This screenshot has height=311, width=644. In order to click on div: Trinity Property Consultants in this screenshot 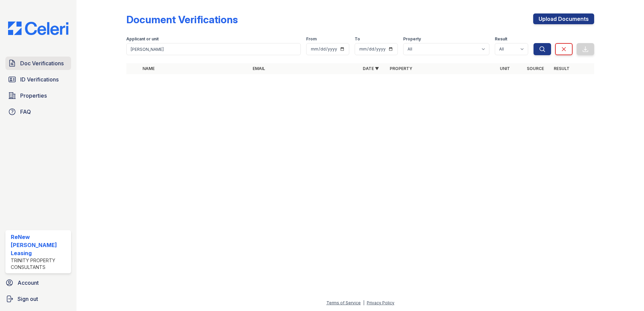, I will do `click(39, 264)`.